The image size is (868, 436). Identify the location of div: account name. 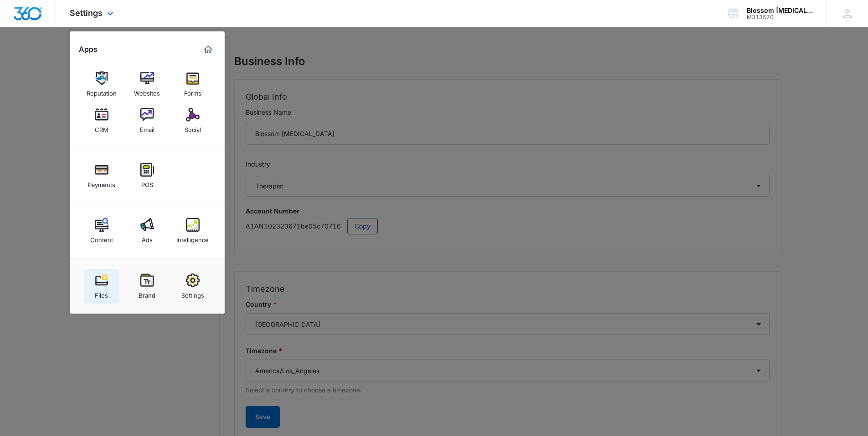
(780, 11).